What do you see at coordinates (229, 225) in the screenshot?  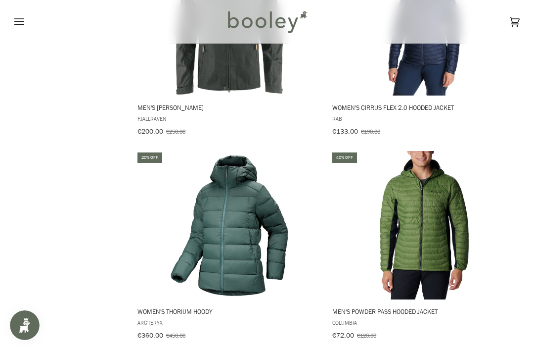 I see `img: Arc'teryx Women's Thorium Hoody Boxcar - Booley Galway` at bounding box center [229, 225].